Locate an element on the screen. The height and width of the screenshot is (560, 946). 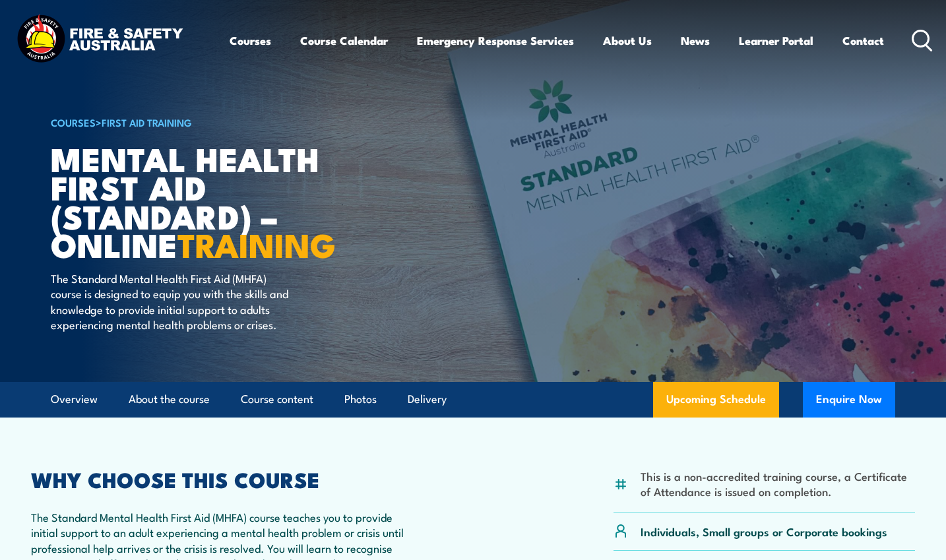
a: About Us is located at coordinates (627, 40).